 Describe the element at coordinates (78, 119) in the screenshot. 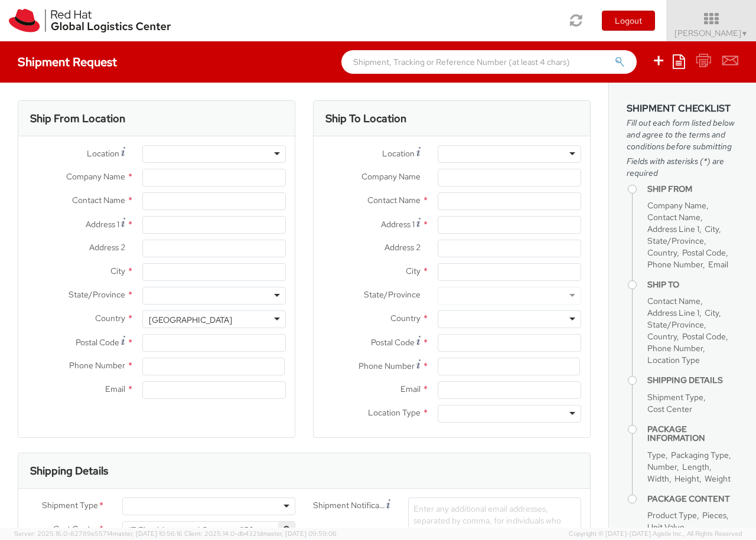

I see `h3: Ship From Location` at that location.